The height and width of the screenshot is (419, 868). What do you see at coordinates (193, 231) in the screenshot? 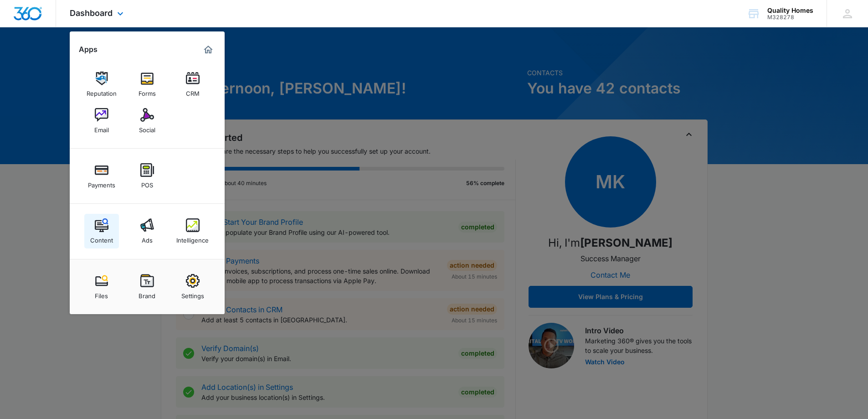
I see `a: Intelligence` at bounding box center [193, 231].